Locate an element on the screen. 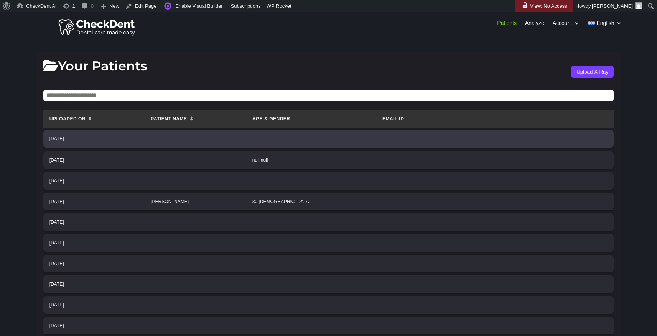 Image resolution: width=657 pixels, height=336 pixels. a: Patients is located at coordinates (507, 25).